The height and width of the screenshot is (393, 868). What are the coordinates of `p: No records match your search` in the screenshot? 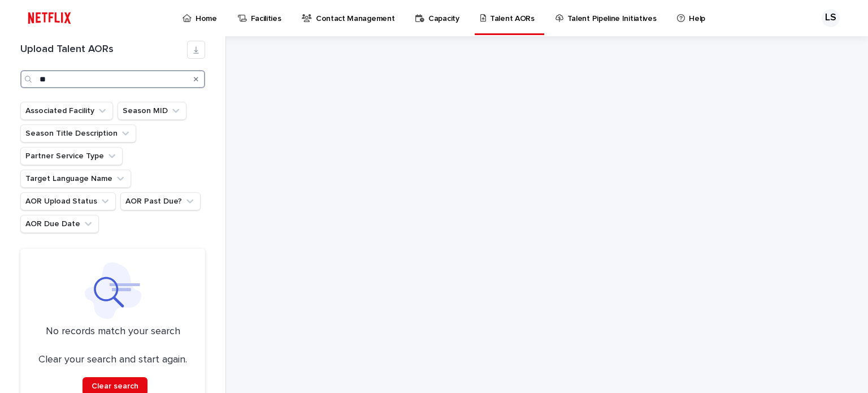 It's located at (113, 332).